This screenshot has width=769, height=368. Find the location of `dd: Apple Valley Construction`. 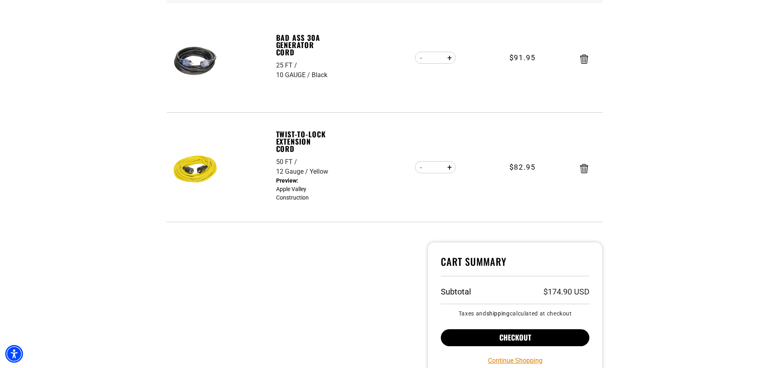

dd: Apple Valley Construction is located at coordinates (304, 189).